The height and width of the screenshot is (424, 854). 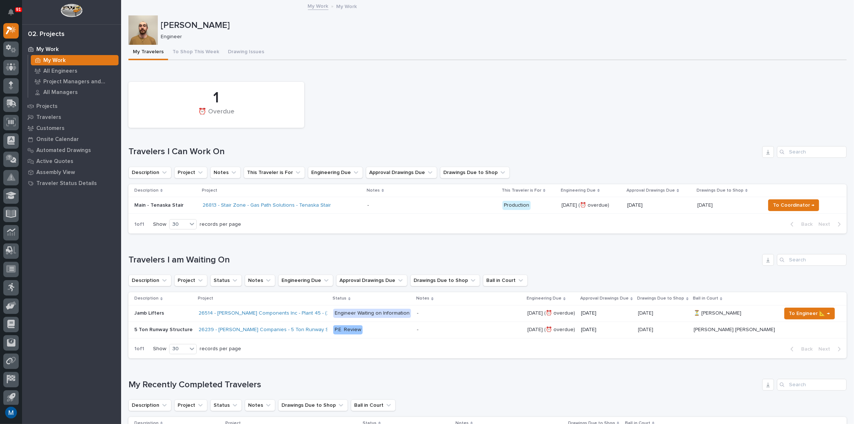 What do you see at coordinates (49, 117) in the screenshot?
I see `p: Travelers` at bounding box center [49, 117].